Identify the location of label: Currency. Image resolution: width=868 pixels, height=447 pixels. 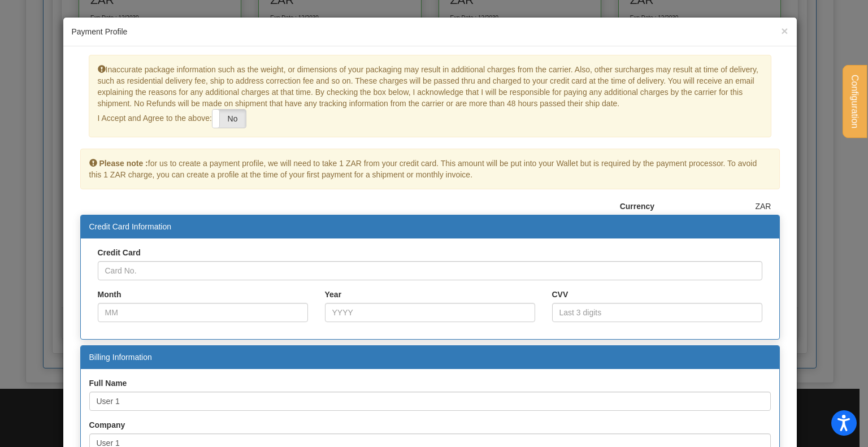
(371, 206).